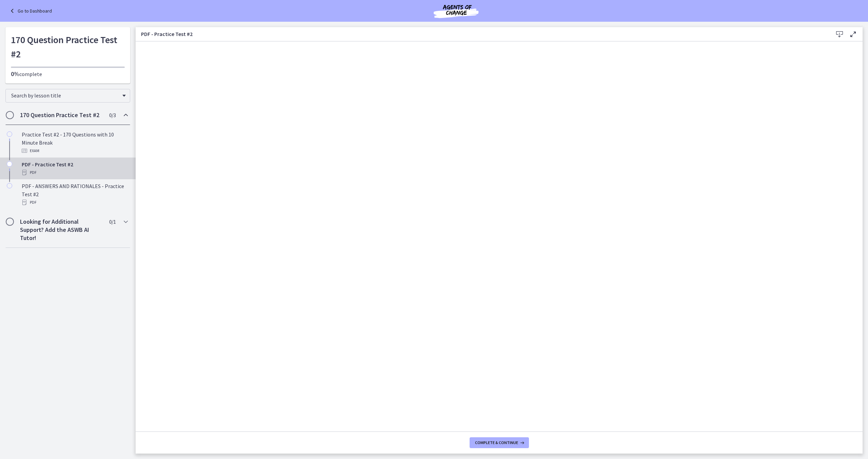 This screenshot has width=868, height=459. Describe the element at coordinates (62, 230) in the screenshot. I see `h2: Looking for Additional Support? Add the ASWB AI Tutor!` at that location.